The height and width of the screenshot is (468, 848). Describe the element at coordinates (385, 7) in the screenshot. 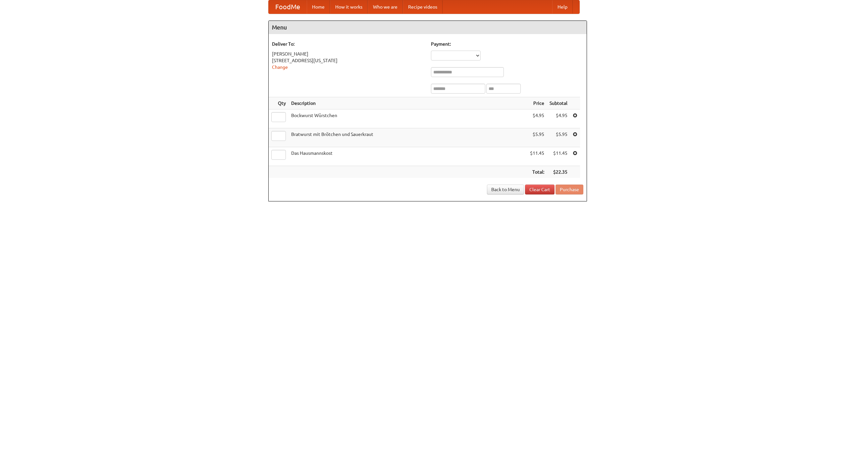

I see `a: Who we are` at that location.